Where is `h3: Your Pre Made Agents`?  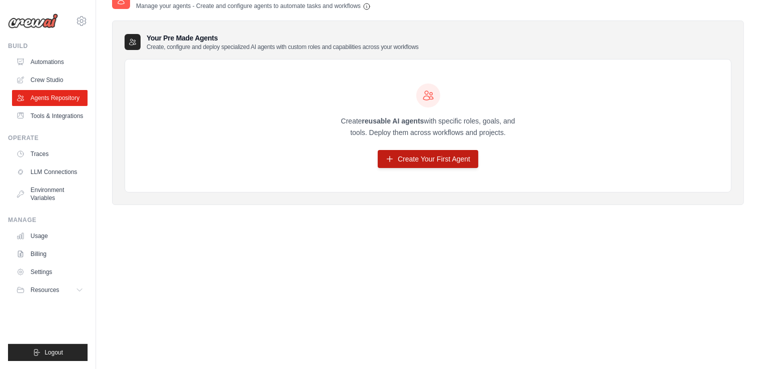
h3: Your Pre Made Agents is located at coordinates (283, 42).